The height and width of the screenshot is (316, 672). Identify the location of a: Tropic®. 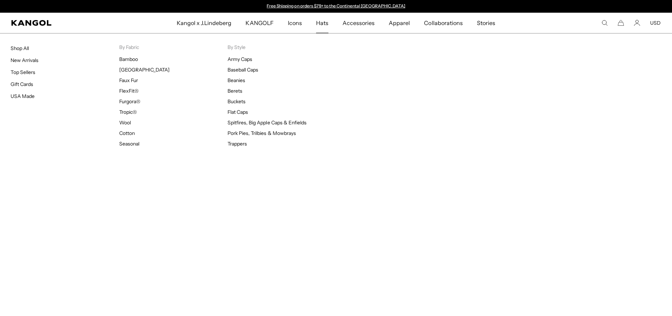
(128, 112).